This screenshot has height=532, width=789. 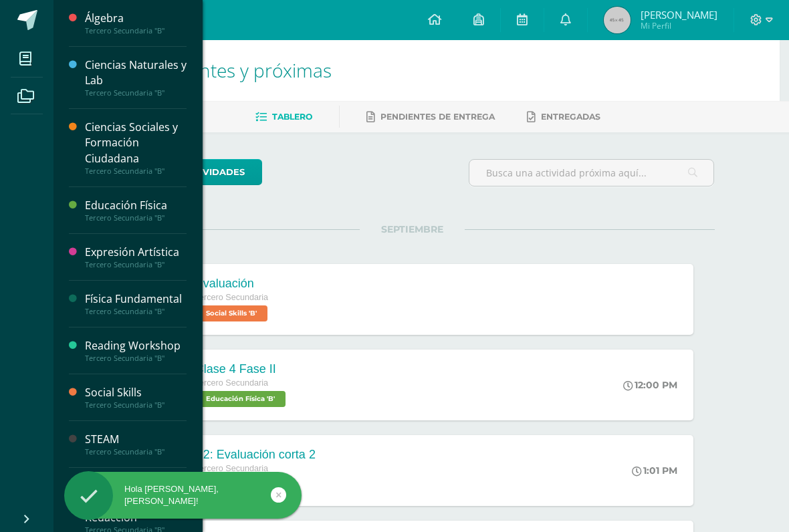 What do you see at coordinates (136, 257) in the screenshot?
I see `a: Expresión ArtísticaTercero Secundaria "B"` at bounding box center [136, 257].